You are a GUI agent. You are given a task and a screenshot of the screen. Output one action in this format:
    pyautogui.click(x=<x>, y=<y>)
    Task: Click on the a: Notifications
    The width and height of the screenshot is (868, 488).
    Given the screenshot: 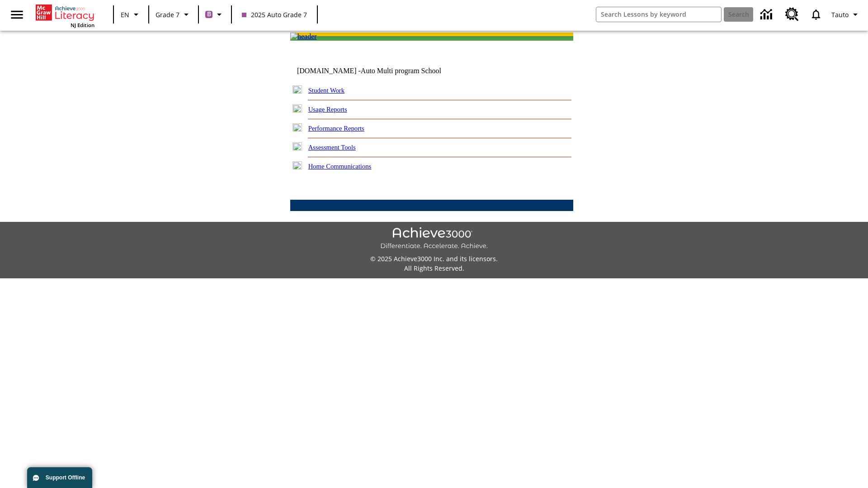 What is the action you would take?
    pyautogui.click(x=816, y=14)
    